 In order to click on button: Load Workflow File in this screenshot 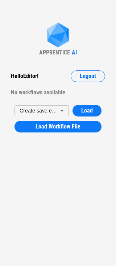, I will do `click(58, 126)`.